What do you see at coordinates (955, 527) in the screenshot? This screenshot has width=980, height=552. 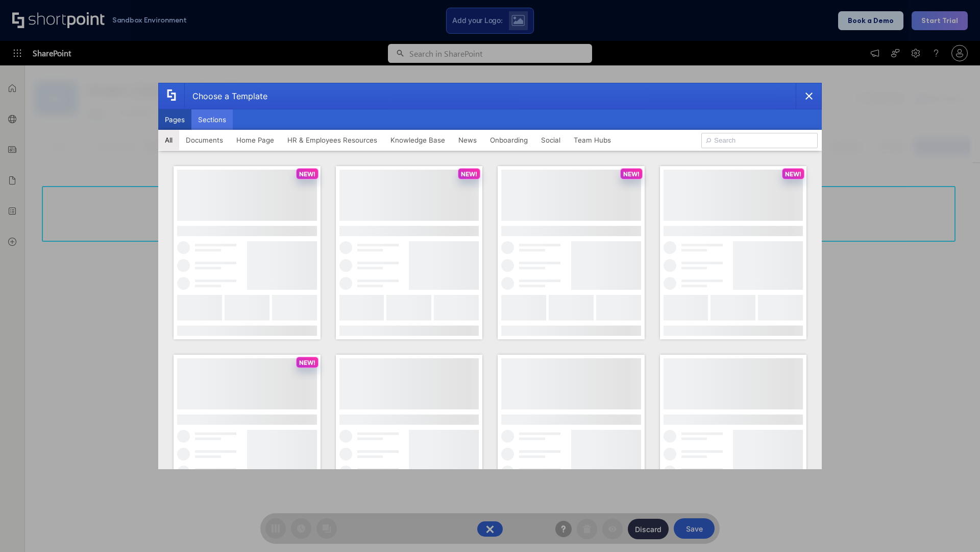 I see `div: Chat Widget` at bounding box center [955, 527].